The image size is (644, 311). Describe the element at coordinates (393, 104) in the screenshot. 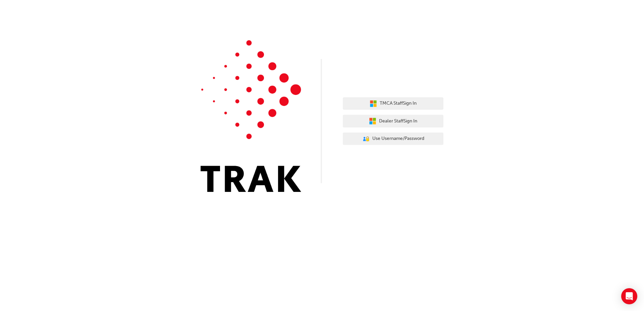

I see `button: TMCA StaffSign In` at that location.